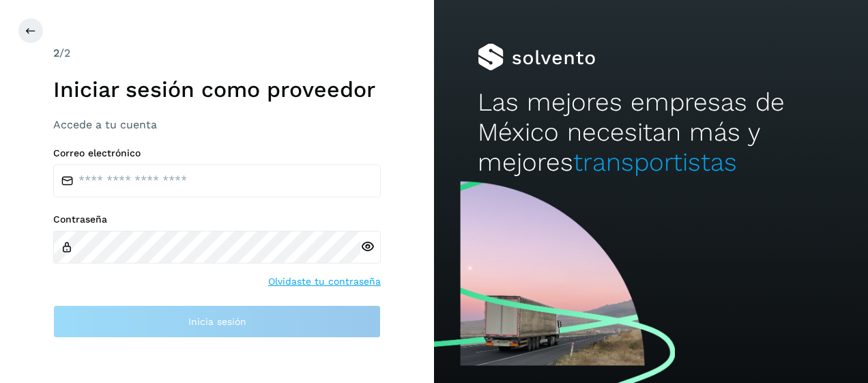 Image resolution: width=868 pixels, height=383 pixels. Describe the element at coordinates (56, 53) in the screenshot. I see `span: 2` at that location.